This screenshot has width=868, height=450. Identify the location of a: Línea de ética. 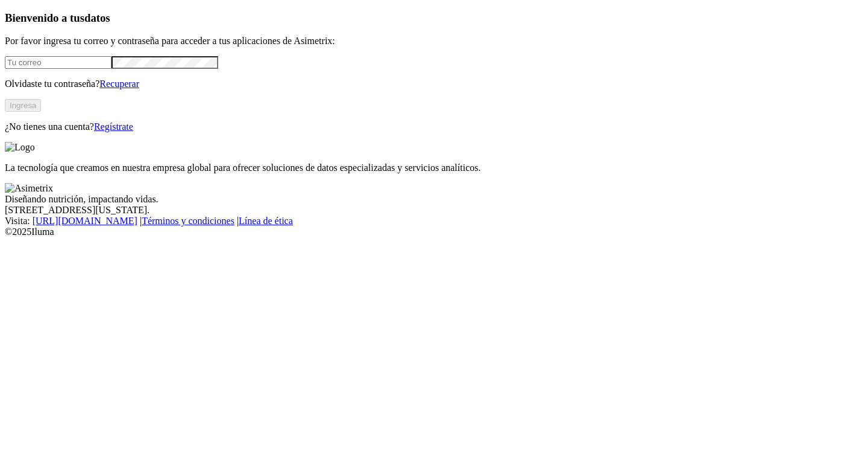
(266, 220).